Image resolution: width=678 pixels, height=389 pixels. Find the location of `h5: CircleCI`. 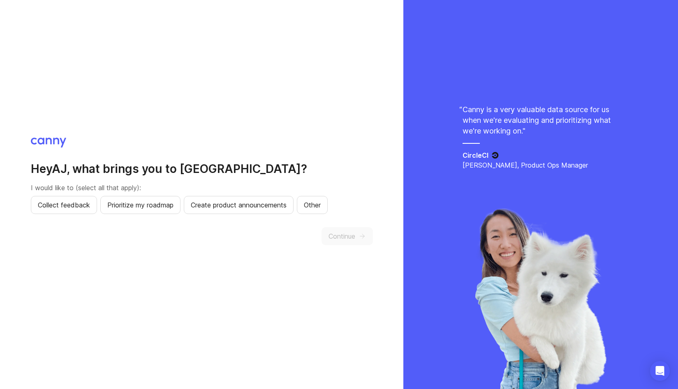

h5: CircleCI is located at coordinates (475, 155).